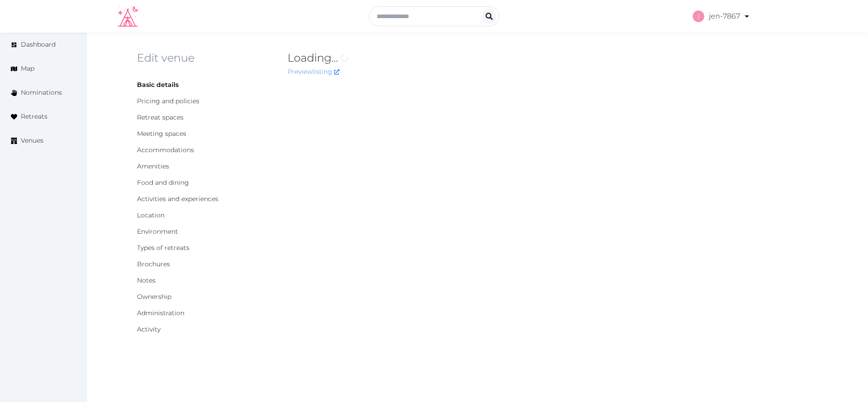 Image resolution: width=868 pixels, height=413 pixels. Describe the element at coordinates (158, 85) in the screenshot. I see `a: Basic details` at that location.